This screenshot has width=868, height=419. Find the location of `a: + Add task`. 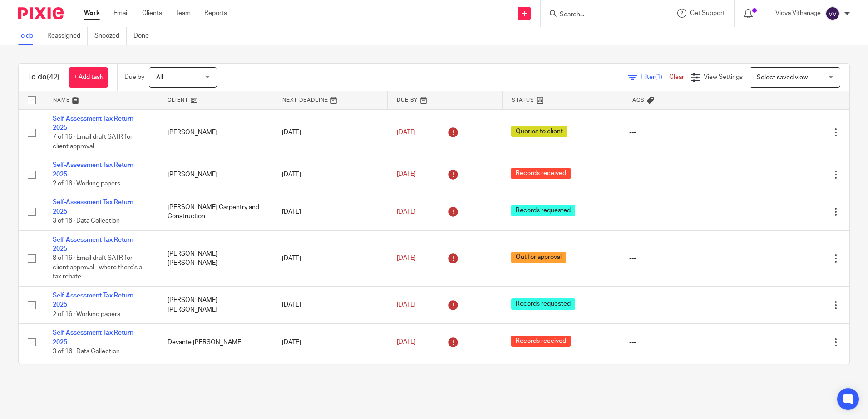

a: + Add task is located at coordinates (88, 77).